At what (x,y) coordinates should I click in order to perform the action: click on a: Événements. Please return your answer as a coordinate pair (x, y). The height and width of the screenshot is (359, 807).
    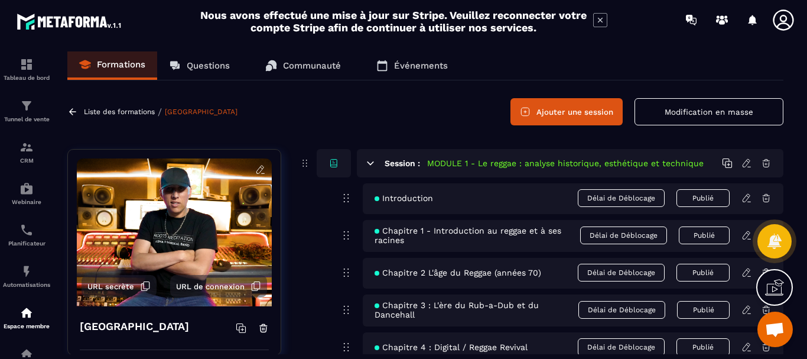
    Looking at the image, I should click on (412, 66).